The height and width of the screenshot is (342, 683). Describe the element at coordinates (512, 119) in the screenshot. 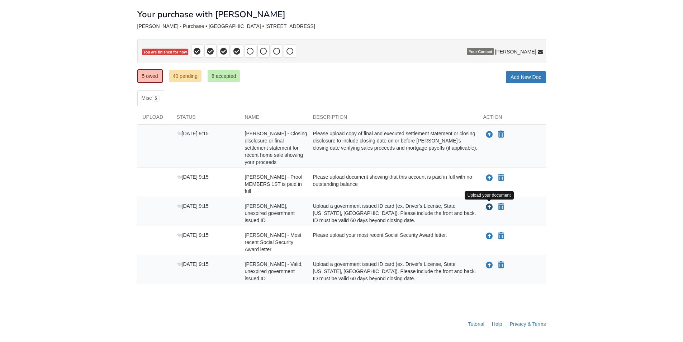

I see `div: Action` at that location.